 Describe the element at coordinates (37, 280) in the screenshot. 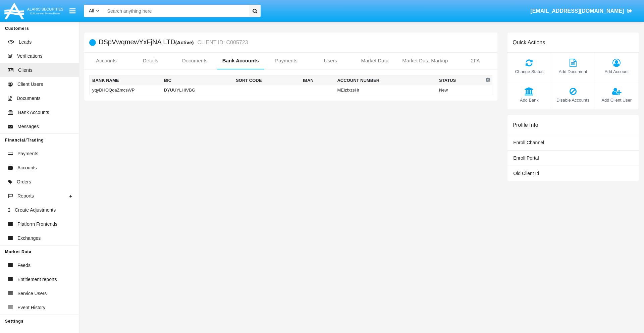

I see `span: Entitlement reports` at that location.